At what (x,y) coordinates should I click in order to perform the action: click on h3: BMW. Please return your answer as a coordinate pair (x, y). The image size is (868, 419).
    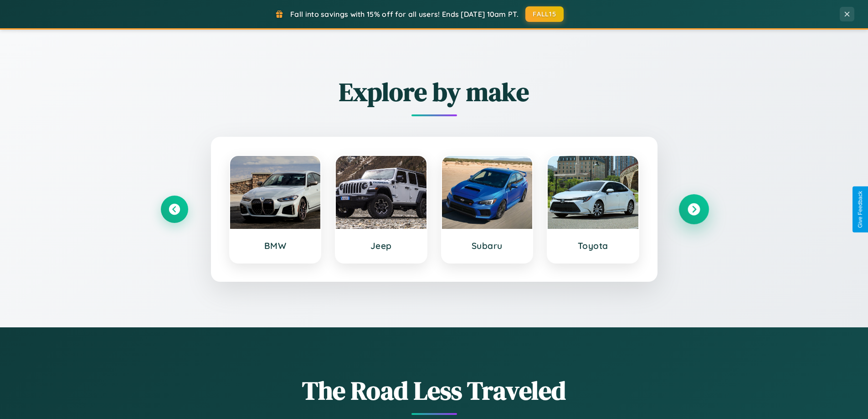
    Looking at the image, I should click on (275, 246).